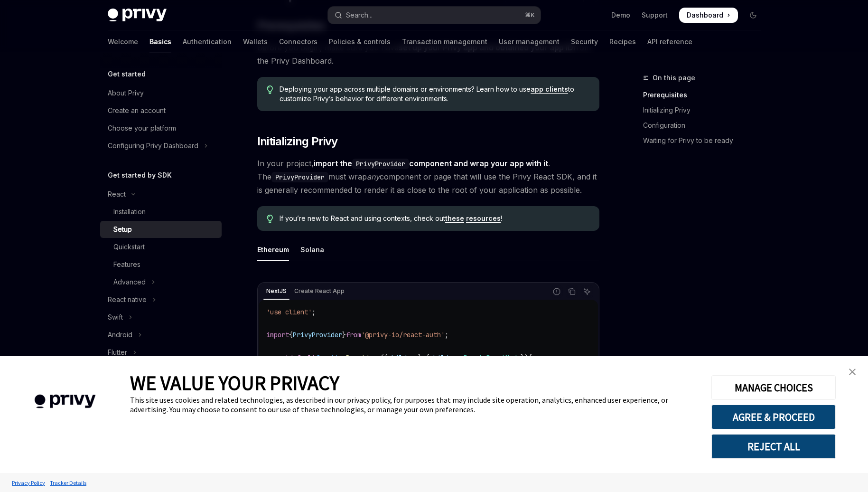 The image size is (868, 492). What do you see at coordinates (317, 334) in the screenshot?
I see `span: PrivyProvider` at bounding box center [317, 334].